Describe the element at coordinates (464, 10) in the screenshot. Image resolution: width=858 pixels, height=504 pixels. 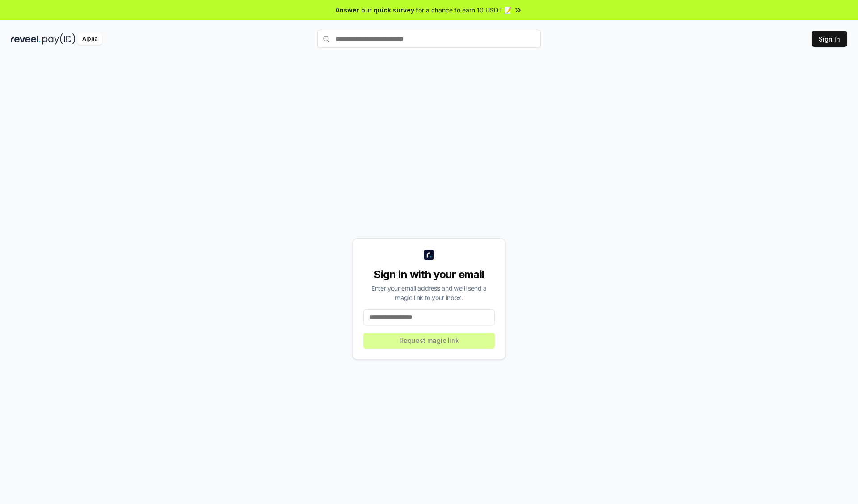
I see `span: for a chance to earn 10 USDT 📝` at that location.